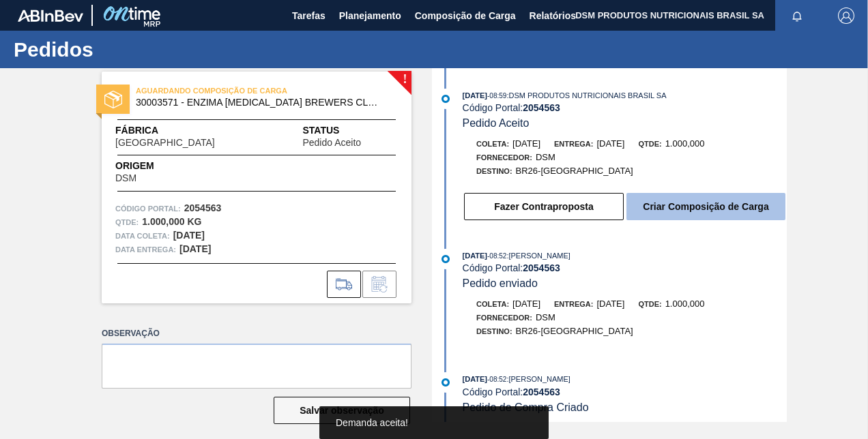 Image resolution: width=868 pixels, height=439 pixels. What do you see at coordinates (500, 283) in the screenshot?
I see `span: Pedido enviado` at bounding box center [500, 283].